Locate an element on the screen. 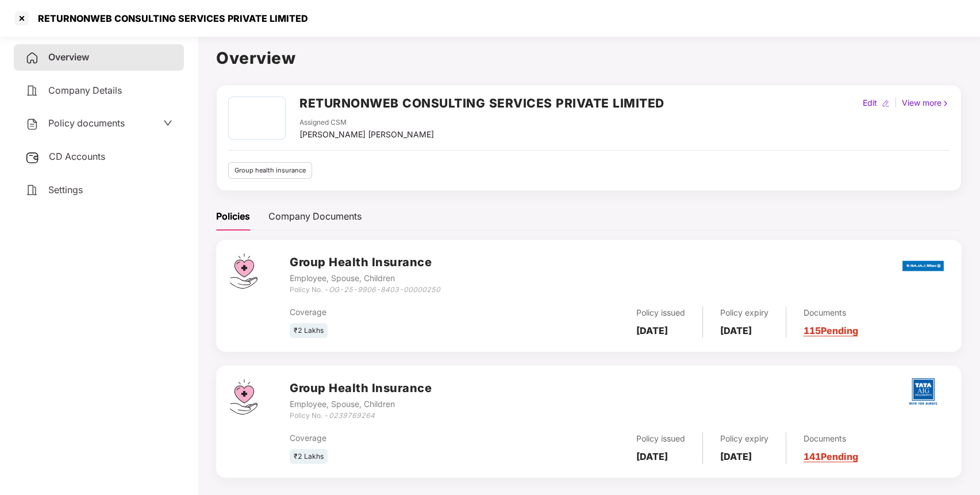  div: RETURNONWEB CONSULTING SERVICES PRIVATE LIMITED is located at coordinates (169, 18).